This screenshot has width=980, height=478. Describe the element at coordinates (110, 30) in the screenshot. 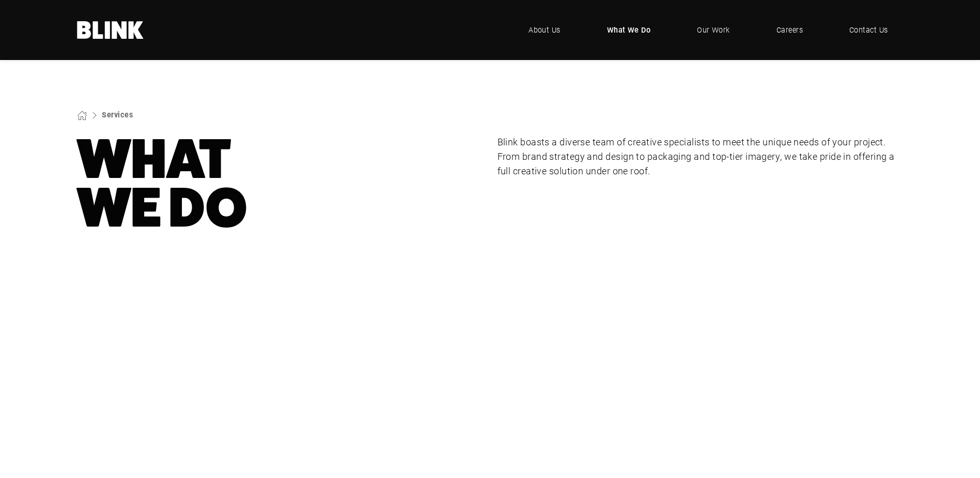

I see `a: Home` at that location.